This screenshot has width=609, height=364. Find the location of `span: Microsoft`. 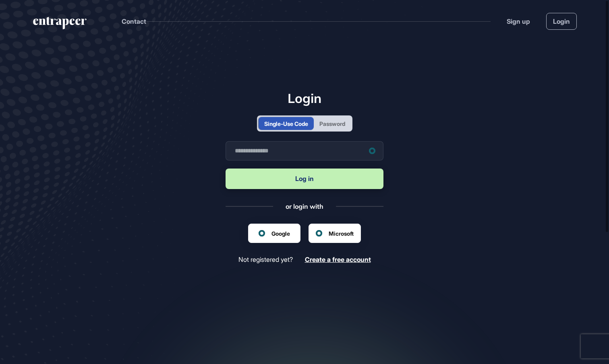

span: Microsoft is located at coordinates (341, 233).